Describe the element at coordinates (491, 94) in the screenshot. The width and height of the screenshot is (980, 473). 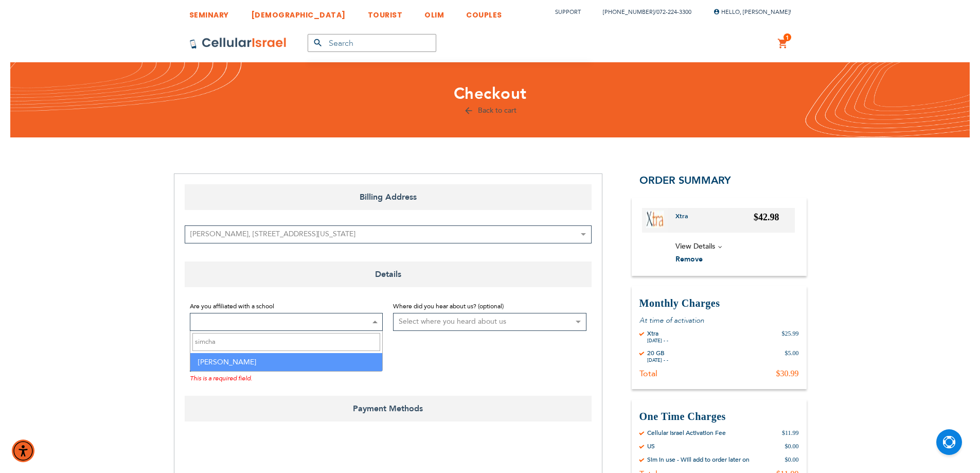
I see `span: Checkout` at that location.